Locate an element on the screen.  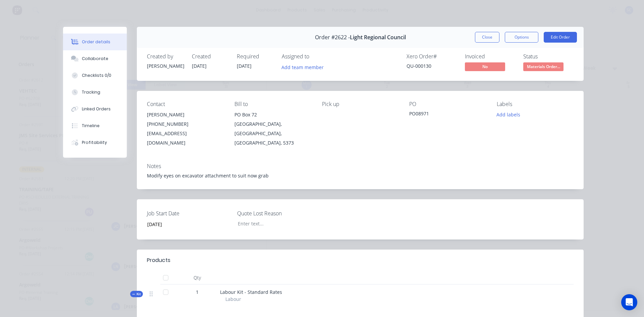
div: Invoiced is located at coordinates (490, 56).